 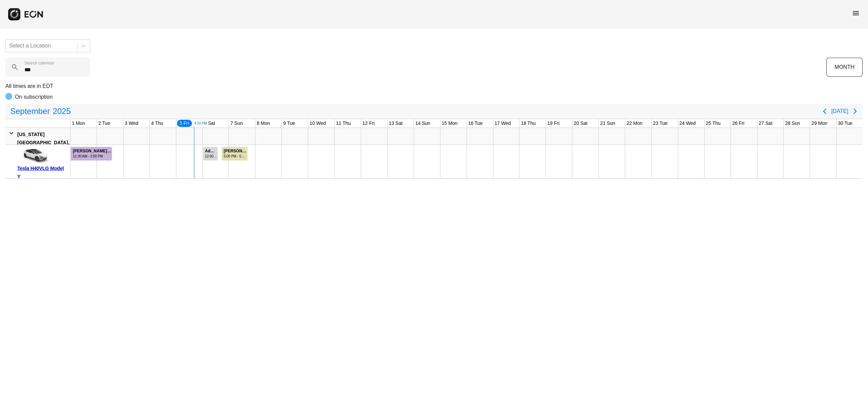 I want to click on div: 3 Wed, so click(x=132, y=123).